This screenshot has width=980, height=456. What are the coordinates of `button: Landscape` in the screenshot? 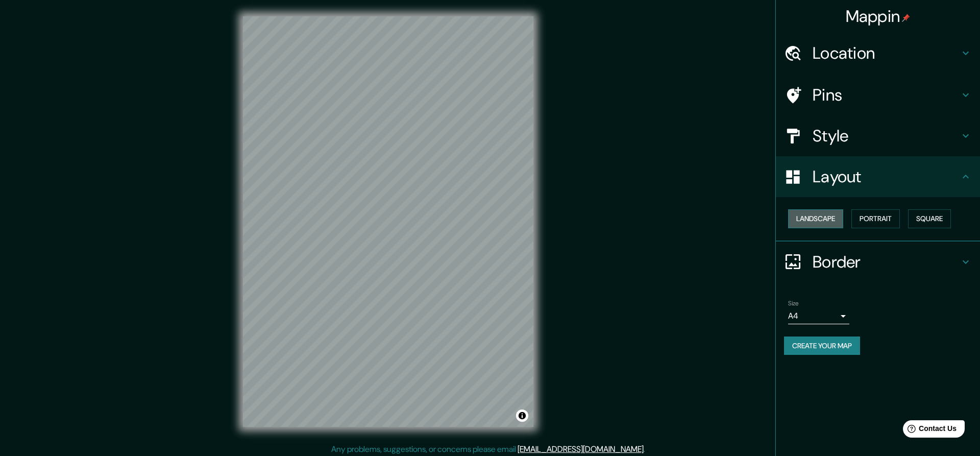 It's located at (816, 219).